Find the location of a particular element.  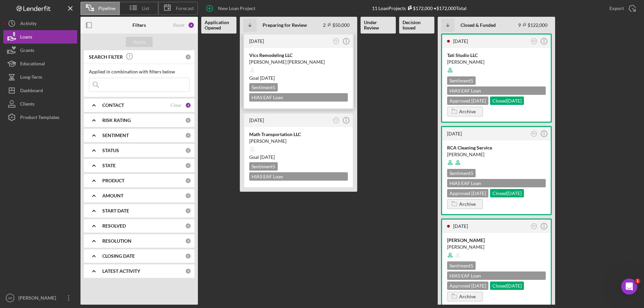

div: Clients is located at coordinates (27, 105).